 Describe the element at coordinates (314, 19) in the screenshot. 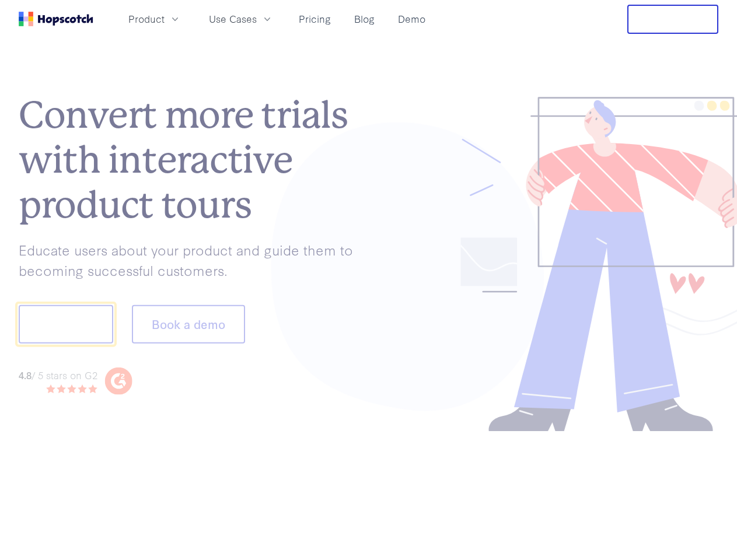

I see `a: Pricing` at that location.